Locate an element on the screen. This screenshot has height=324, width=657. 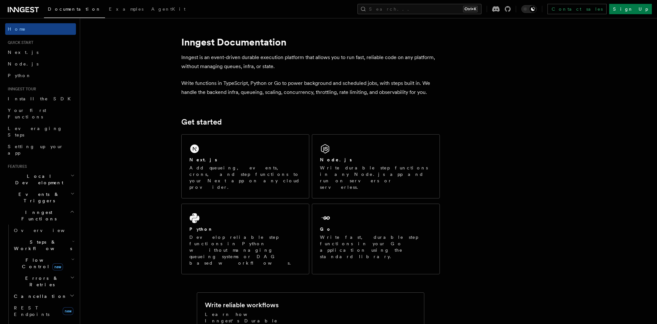
h2: Next.js is located at coordinates (203, 160).